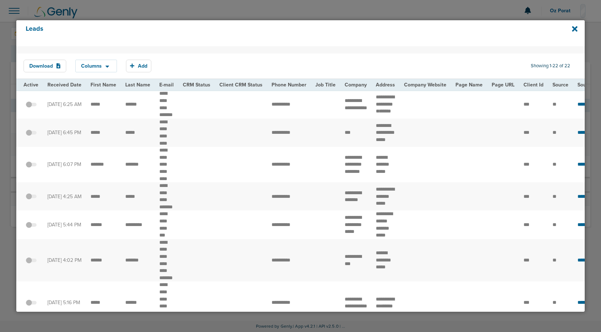  Describe the element at coordinates (64, 85) in the screenshot. I see `span: Received Date` at that location.